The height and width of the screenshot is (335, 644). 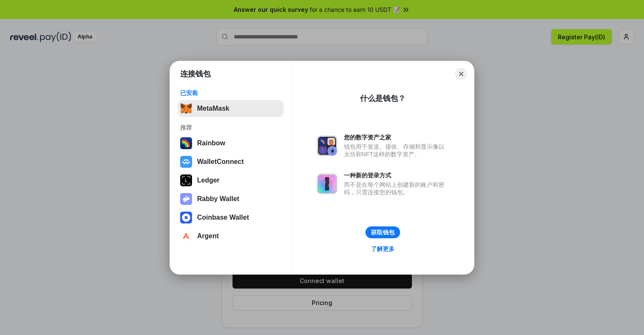 What do you see at coordinates (462, 74) in the screenshot?
I see `button: Close` at bounding box center [462, 74].